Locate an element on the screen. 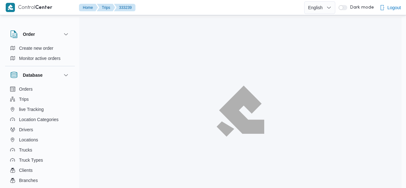  button: Clients is located at coordinates (40, 170).